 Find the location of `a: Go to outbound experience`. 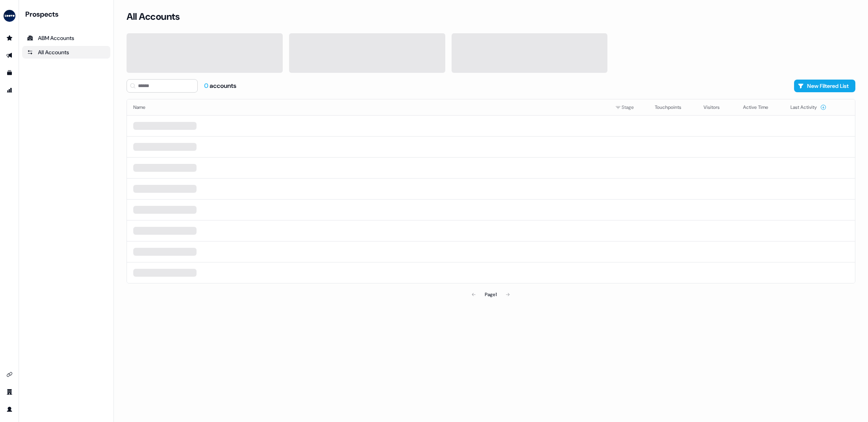

a: Go to outbound experience is located at coordinates (10, 55).